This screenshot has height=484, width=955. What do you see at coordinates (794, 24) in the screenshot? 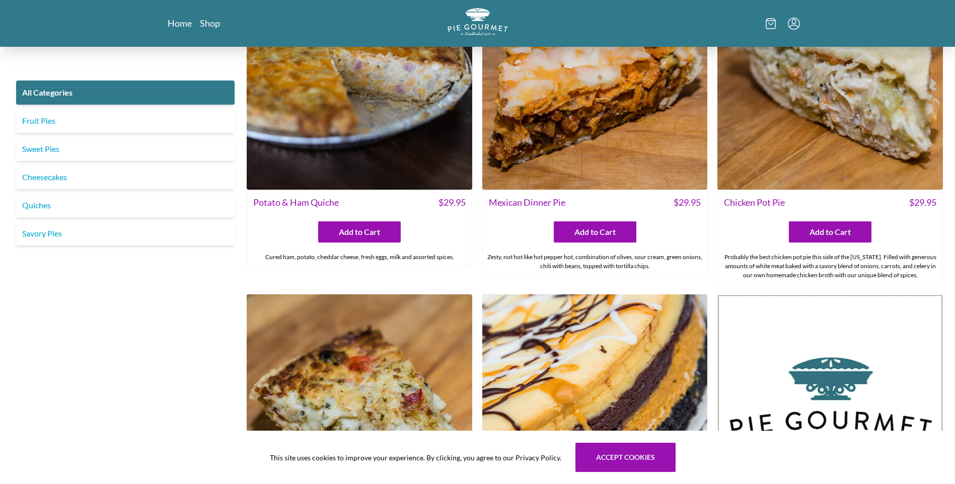
I see `button: Menu` at bounding box center [794, 24].